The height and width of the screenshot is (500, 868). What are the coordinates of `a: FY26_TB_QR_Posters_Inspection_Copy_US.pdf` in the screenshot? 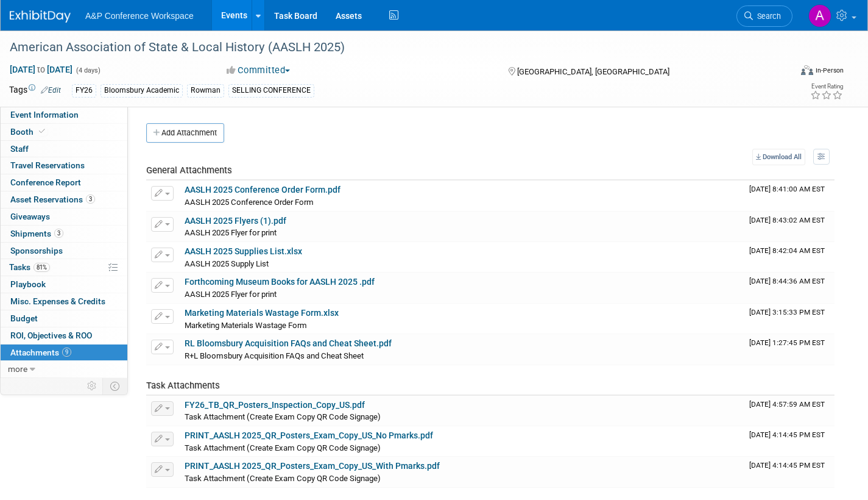 It's located at (275, 405).